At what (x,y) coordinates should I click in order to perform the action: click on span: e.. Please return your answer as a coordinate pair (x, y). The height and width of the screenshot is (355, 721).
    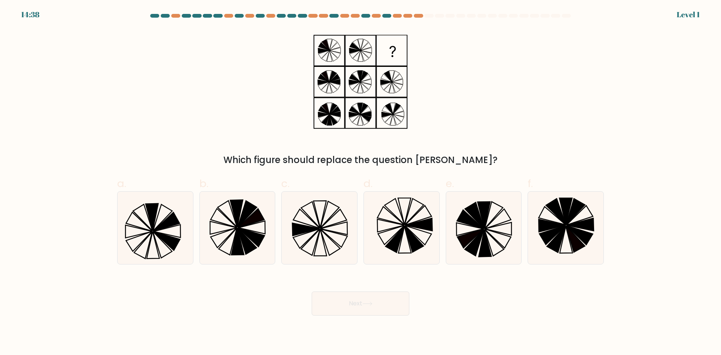
    Looking at the image, I should click on (450, 183).